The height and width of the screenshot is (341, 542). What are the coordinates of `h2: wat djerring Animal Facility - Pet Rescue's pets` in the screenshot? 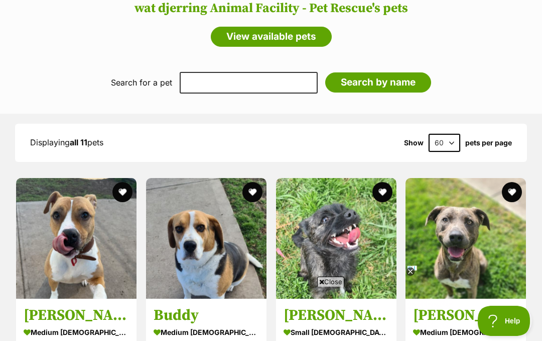 It's located at (271, 9).